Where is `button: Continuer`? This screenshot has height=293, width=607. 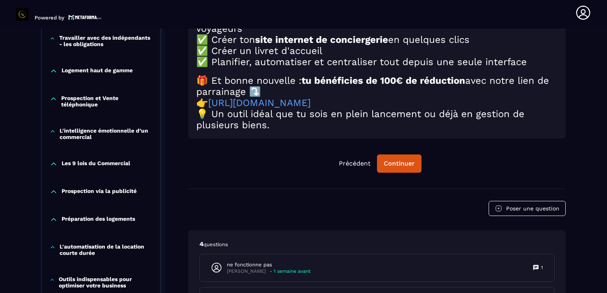
button: Continuer is located at coordinates (399, 164).